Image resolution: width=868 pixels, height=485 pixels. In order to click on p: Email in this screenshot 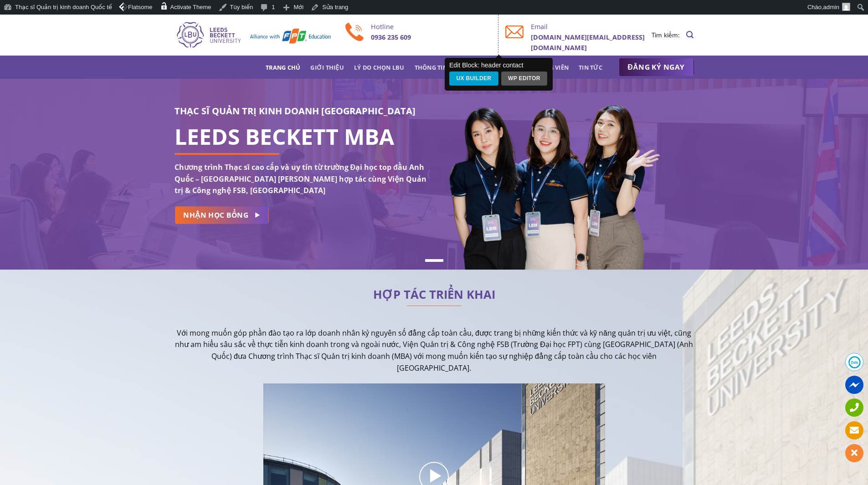, I will do `click(590, 26)`.